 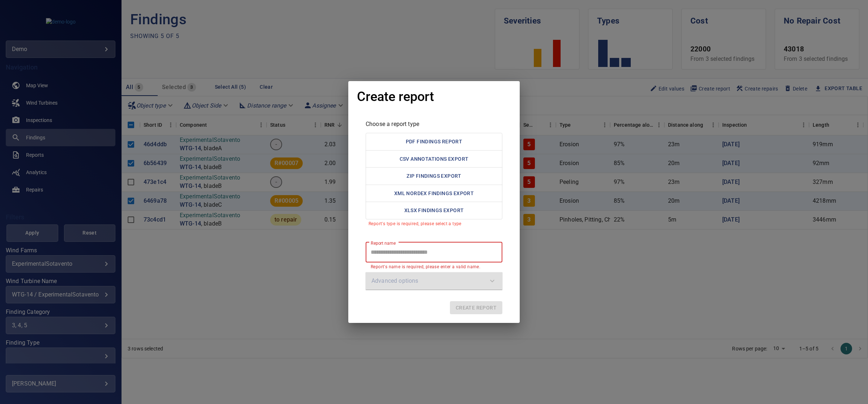 What do you see at coordinates (434, 124) in the screenshot?
I see `p: Choose a report type` at bounding box center [434, 124].